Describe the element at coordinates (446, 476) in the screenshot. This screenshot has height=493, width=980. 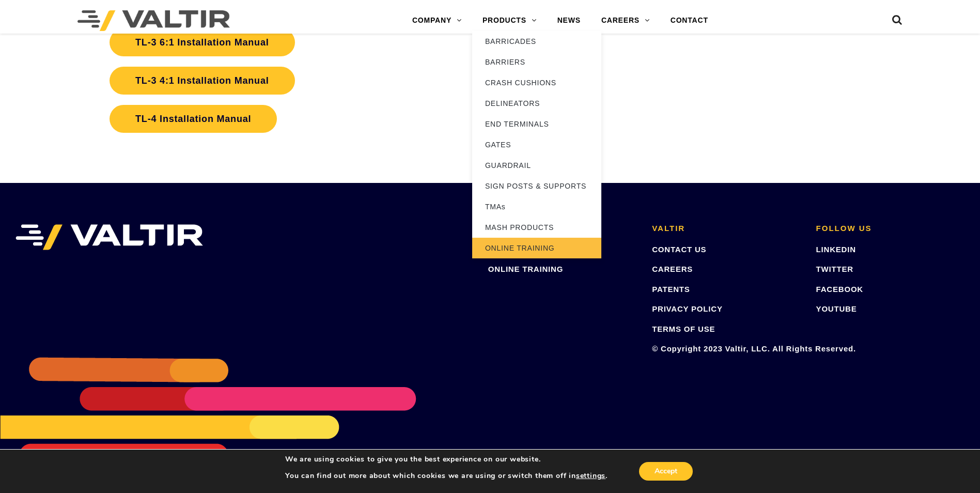
I see `p: You can find out more about which cookies we are using or switch them off in .` at that location.